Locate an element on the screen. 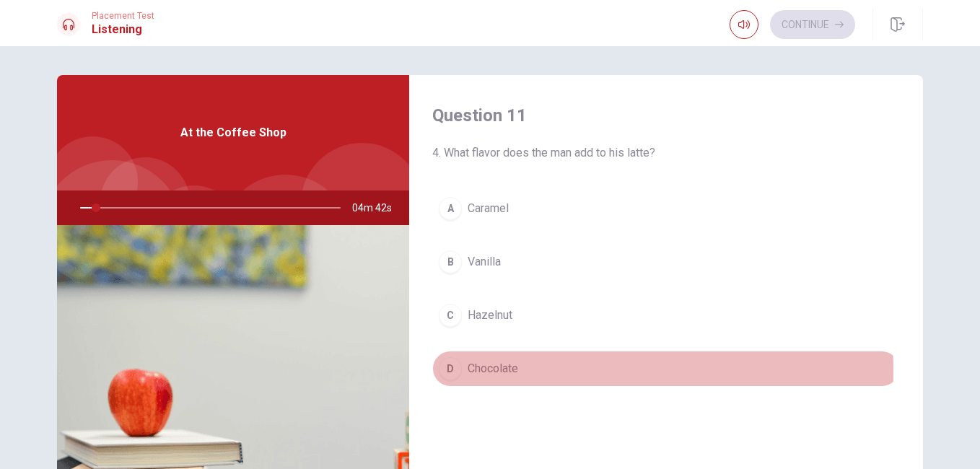 This screenshot has width=980, height=469. button: ACaramel is located at coordinates (666, 209).